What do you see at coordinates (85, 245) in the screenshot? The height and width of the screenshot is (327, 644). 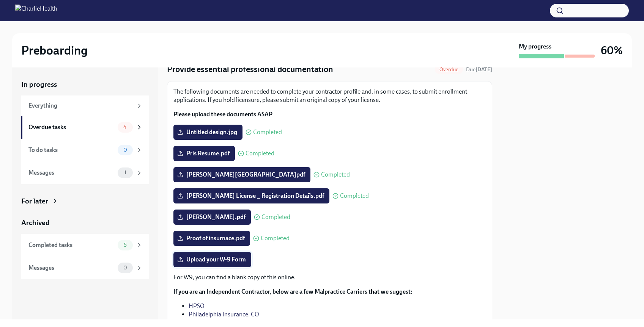 I see `a: Completed tasks6` at bounding box center [85, 245].